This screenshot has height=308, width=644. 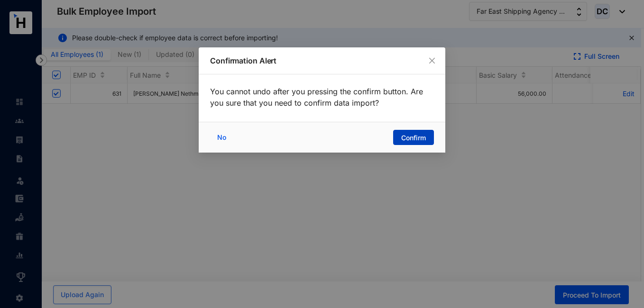 I want to click on button: No, so click(x=223, y=138).